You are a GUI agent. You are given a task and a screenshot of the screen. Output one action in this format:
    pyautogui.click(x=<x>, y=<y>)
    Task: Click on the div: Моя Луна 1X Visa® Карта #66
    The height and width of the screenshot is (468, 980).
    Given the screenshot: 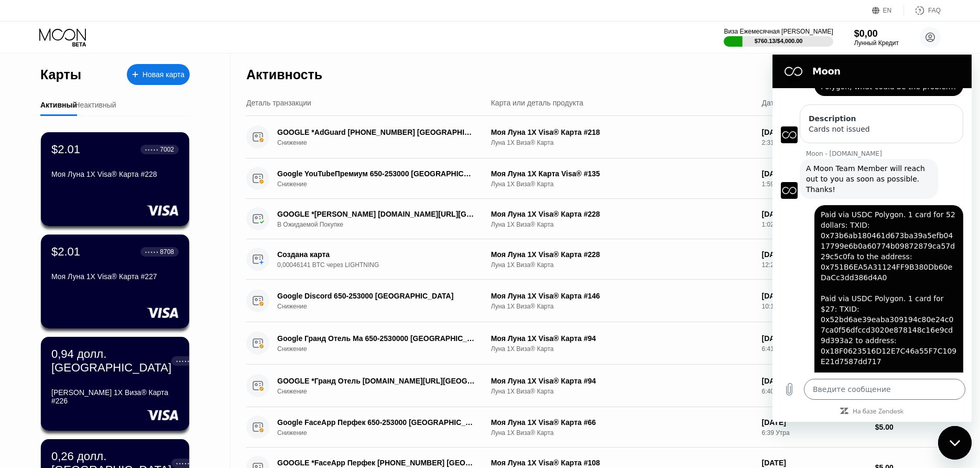 What is the action you would take?
    pyautogui.click(x=622, y=422)
    